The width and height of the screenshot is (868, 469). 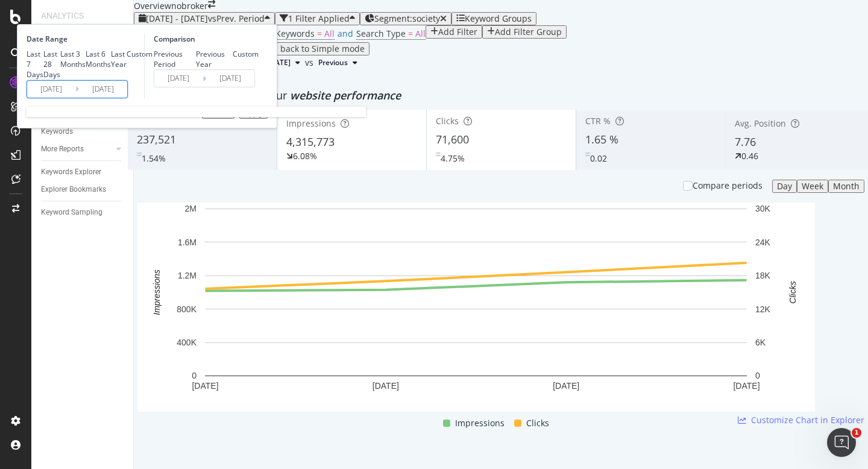 I want to click on div: Previous Year, so click(x=214, y=59).